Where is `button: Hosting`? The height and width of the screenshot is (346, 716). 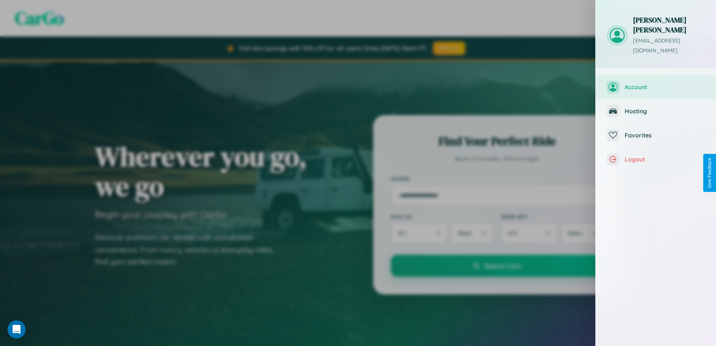 button: Hosting is located at coordinates (656, 111).